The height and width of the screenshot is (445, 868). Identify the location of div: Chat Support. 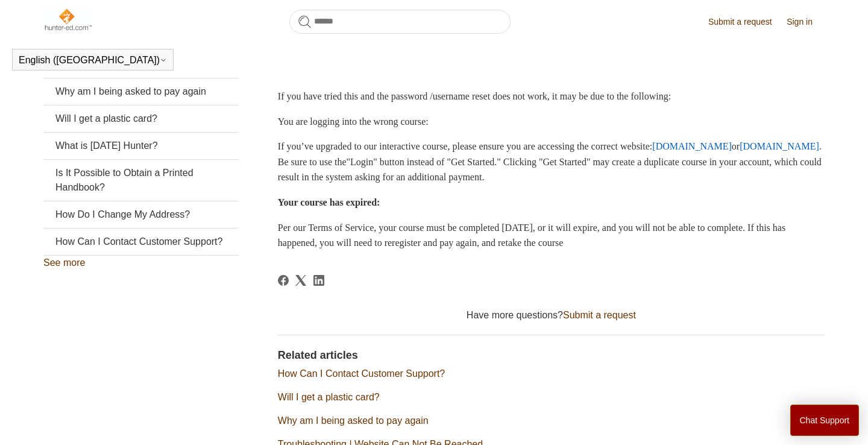
(825, 421).